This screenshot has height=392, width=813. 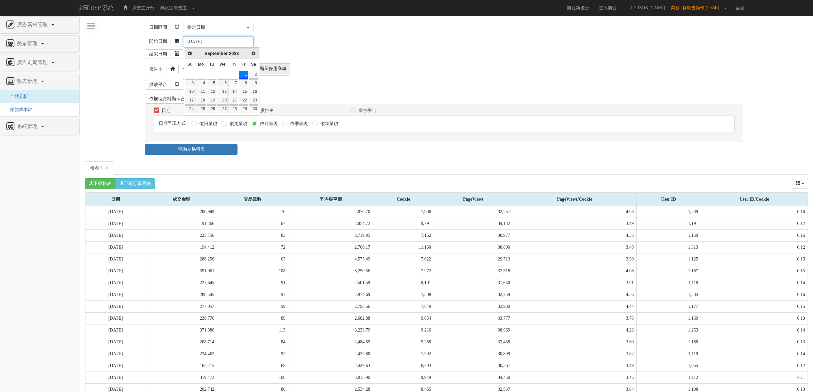 I want to click on td: 2,429.63, so click(x=330, y=366).